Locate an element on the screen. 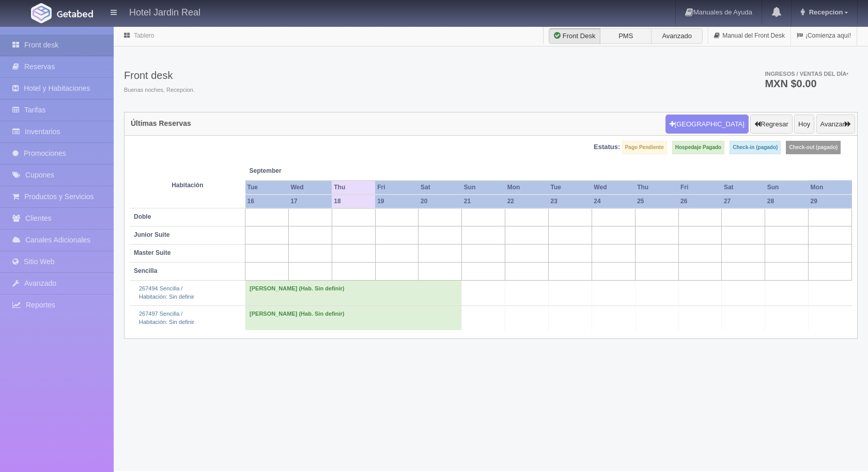 This screenshot has height=472, width=868. span: Recepcion is located at coordinates (824, 12).